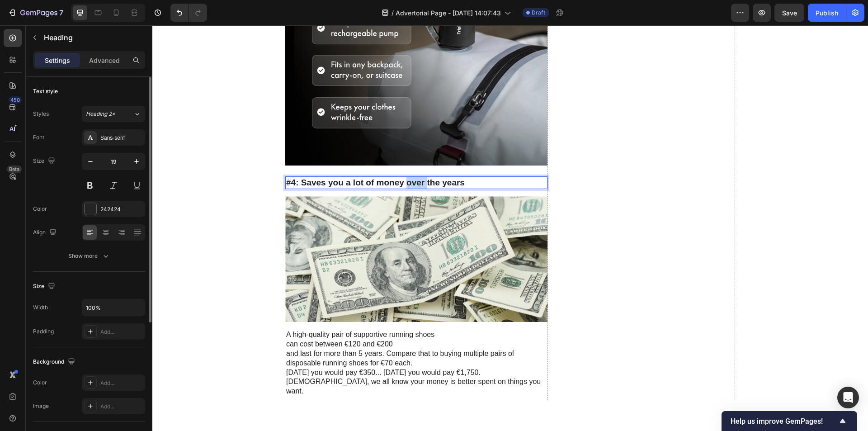 This screenshot has height=431, width=868. Describe the element at coordinates (89, 256) in the screenshot. I see `div: Show more` at that location.